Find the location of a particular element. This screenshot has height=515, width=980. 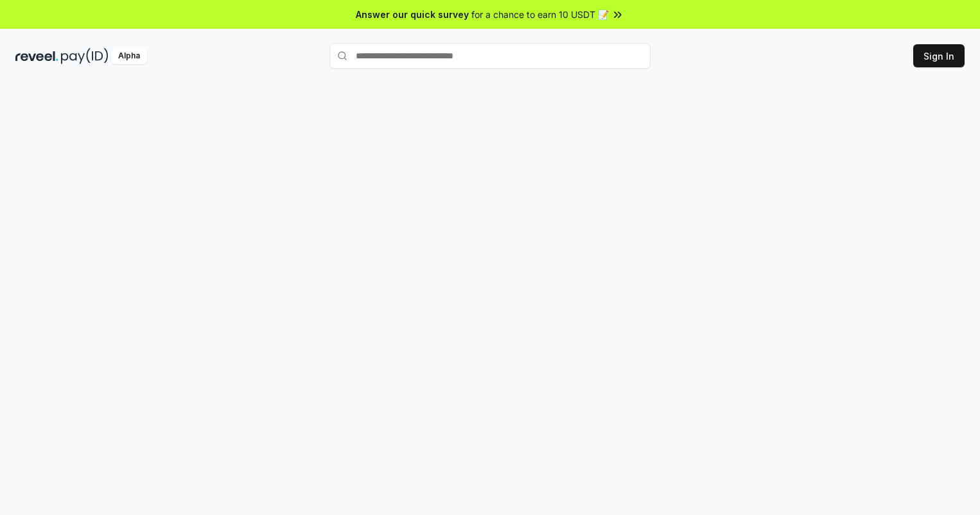

span: Answer our quick survey is located at coordinates (412, 14).